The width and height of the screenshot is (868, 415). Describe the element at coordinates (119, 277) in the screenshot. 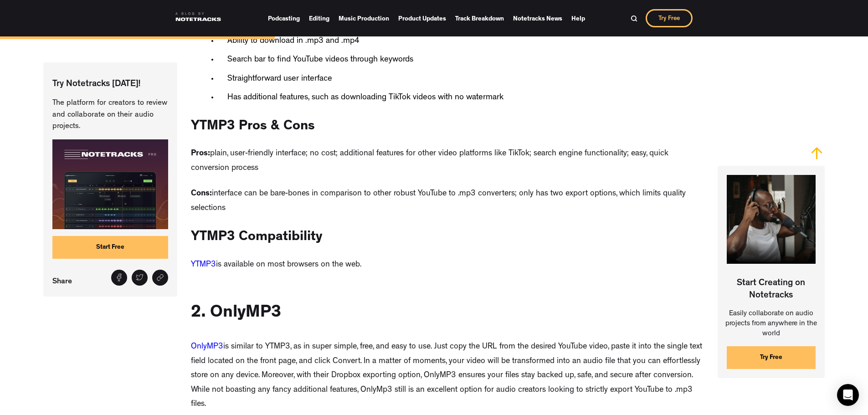

I see `a: Share on Facebook` at that location.